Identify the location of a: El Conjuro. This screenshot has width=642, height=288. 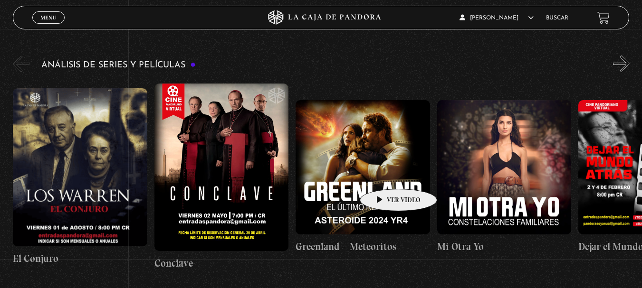
(80, 177).